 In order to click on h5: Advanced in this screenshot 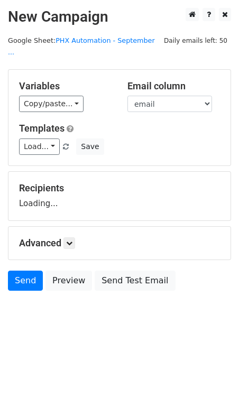, I will do `click(120, 243)`.